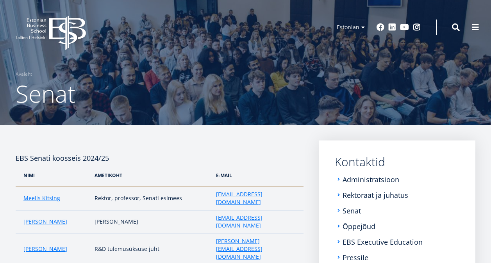  Describe the element at coordinates (53, 175) in the screenshot. I see `th: NIMI` at that location.